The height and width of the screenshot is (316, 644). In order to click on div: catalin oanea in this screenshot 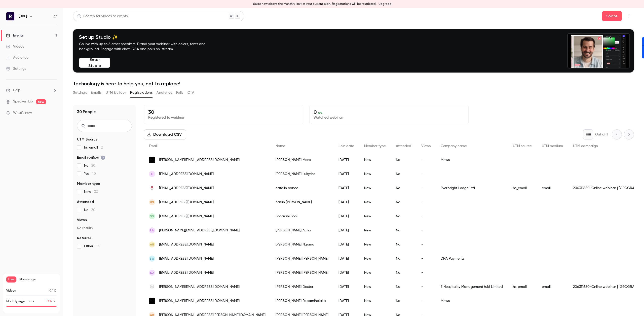, I will do `click(302, 188)`.